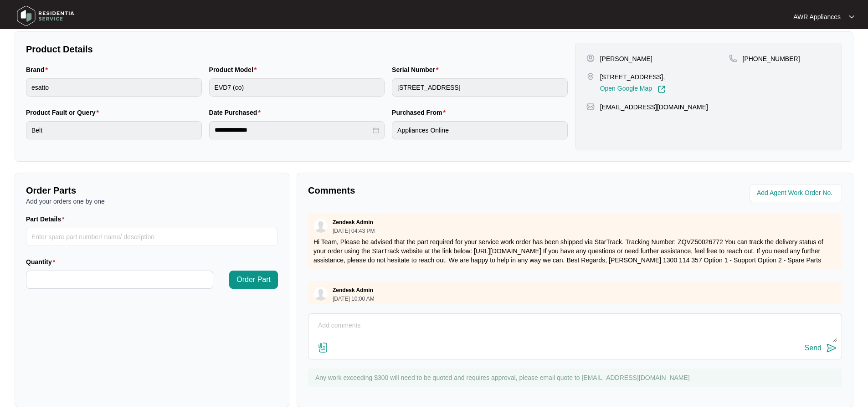 This screenshot has width=868, height=415. Describe the element at coordinates (479, 130) in the screenshot. I see `input: Purchased From` at that location.